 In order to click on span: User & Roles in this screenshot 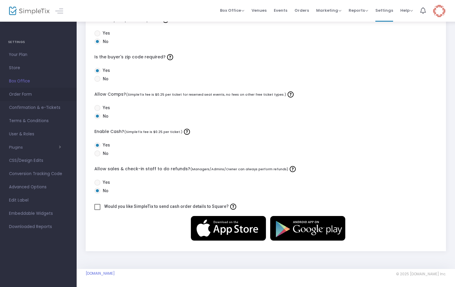, I will do `click(38, 134)`.